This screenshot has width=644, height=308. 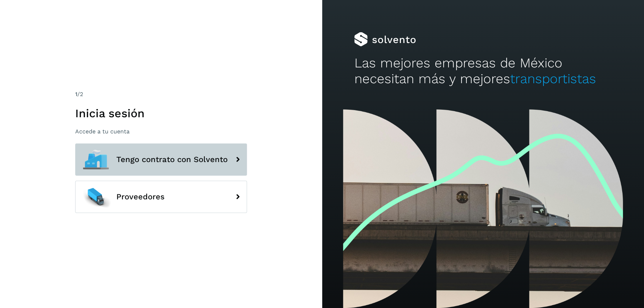 I want to click on p: Accede a tu cuenta, so click(x=161, y=131).